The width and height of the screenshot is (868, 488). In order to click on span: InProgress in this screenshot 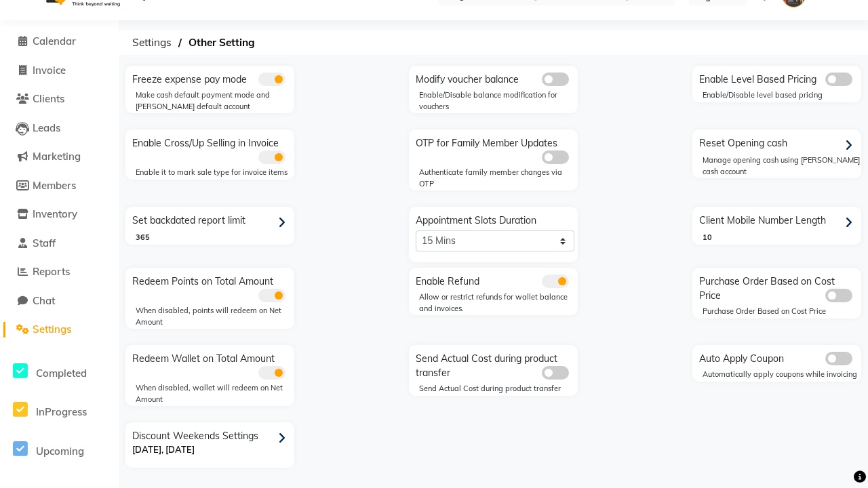, I will do `click(61, 412)`.